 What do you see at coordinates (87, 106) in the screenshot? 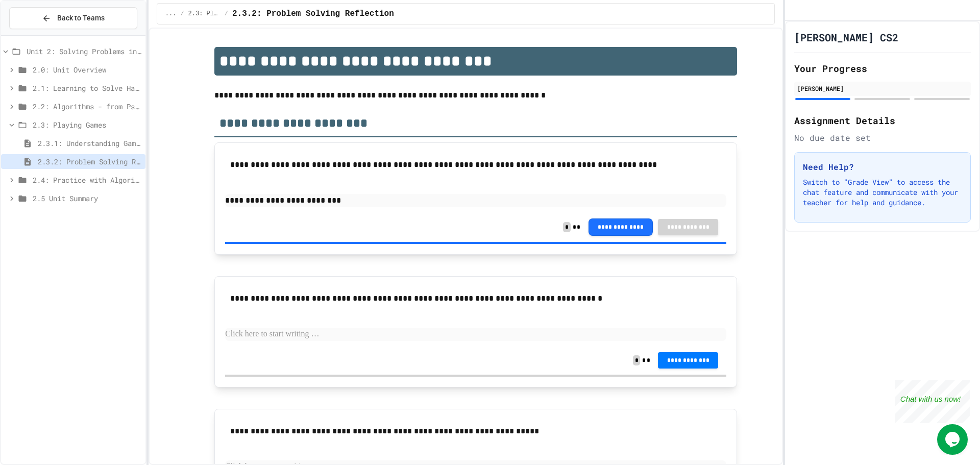
I see `span: 2.2: Algorithms - from Pseudocode to Flowcharts` at bounding box center [87, 106].